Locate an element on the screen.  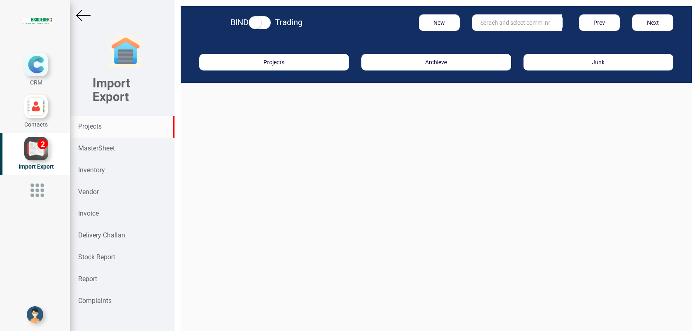
strong: Report is located at coordinates (88, 278).